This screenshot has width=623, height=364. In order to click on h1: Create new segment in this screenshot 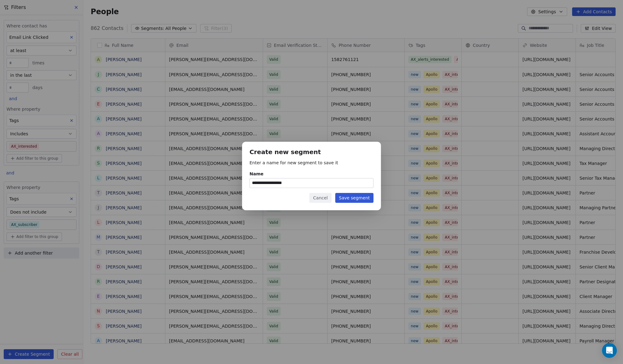, I will do `click(311, 152)`.